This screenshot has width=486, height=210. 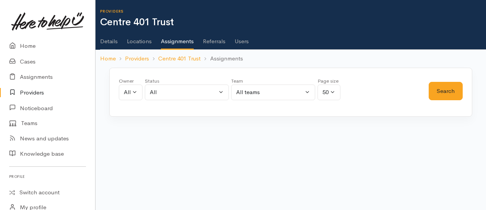 I want to click on div: Team, so click(x=273, y=81).